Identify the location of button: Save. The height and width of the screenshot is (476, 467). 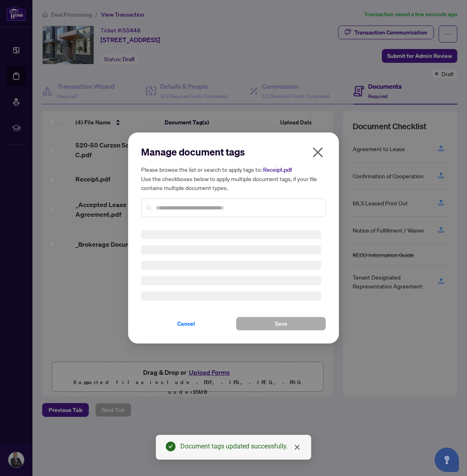
(281, 324).